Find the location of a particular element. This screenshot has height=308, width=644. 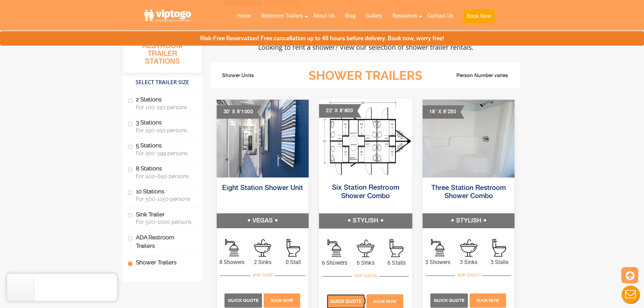

div: 30' X 8'1000 is located at coordinates (239, 112).